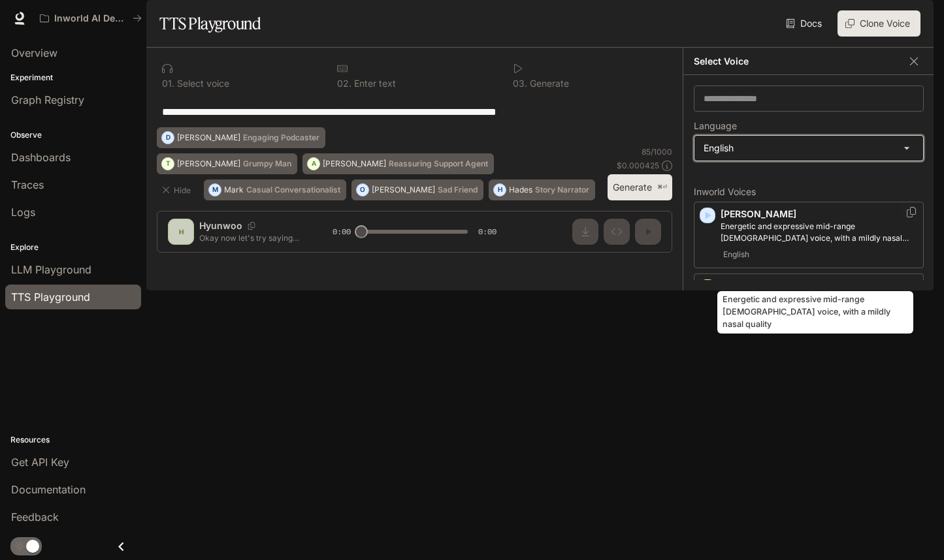 This screenshot has height=560, width=944. What do you see at coordinates (344, 83) in the screenshot?
I see `p: 0 2 .` at bounding box center [344, 83].